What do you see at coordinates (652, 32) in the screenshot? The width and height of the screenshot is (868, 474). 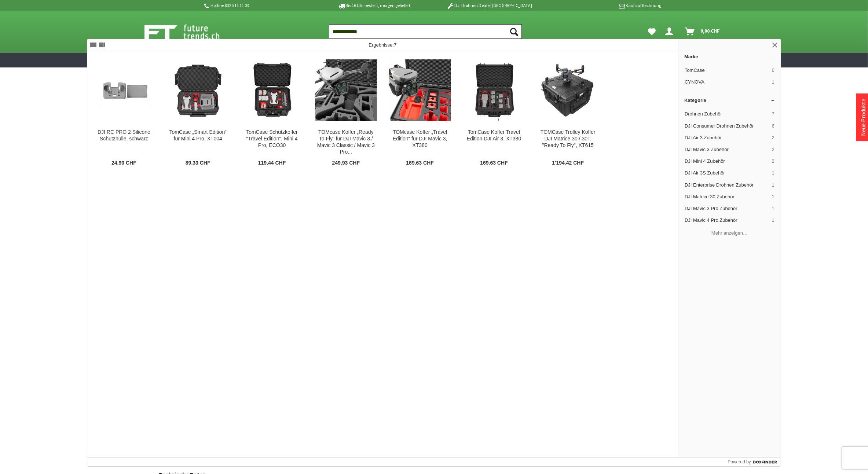 I see `a: Meine Favoriten` at bounding box center [652, 32].